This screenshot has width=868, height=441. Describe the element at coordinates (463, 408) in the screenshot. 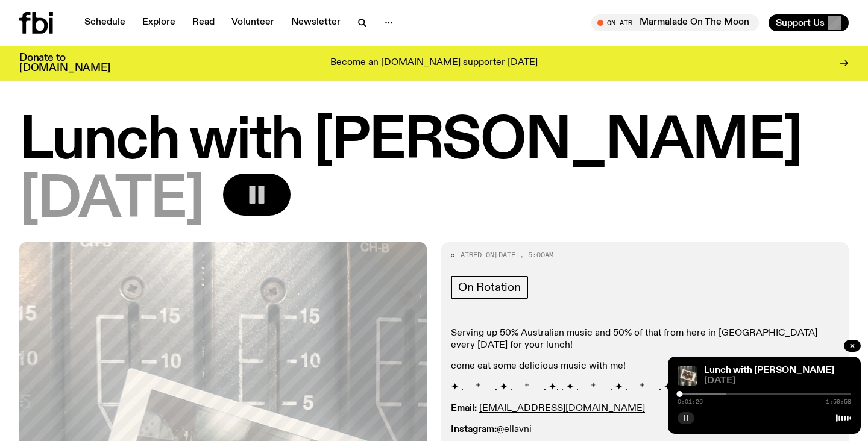

I see `strong: Email:` at that location.